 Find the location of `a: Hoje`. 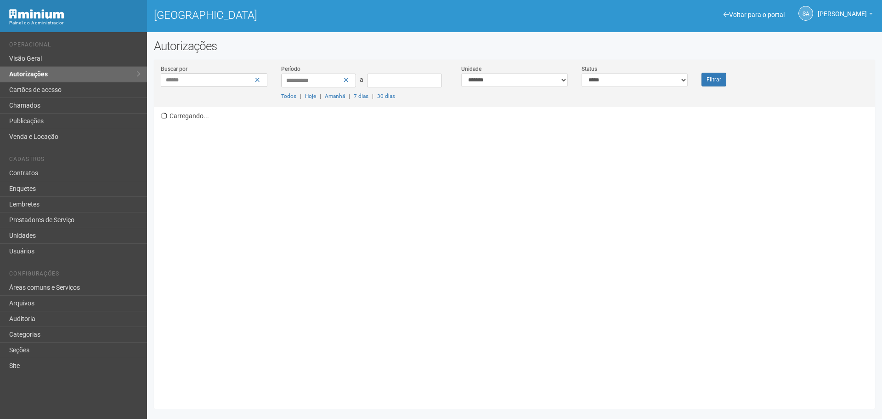

a: Hoje is located at coordinates (311, 96).